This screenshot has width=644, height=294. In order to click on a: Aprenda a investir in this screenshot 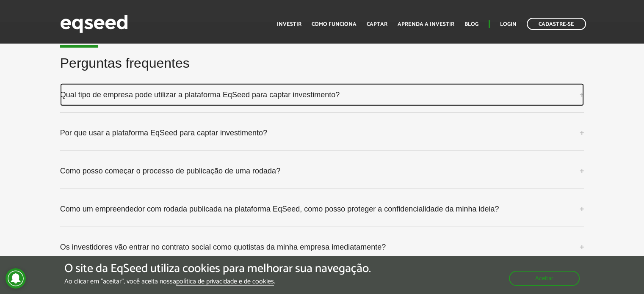, I will do `click(426, 24)`.